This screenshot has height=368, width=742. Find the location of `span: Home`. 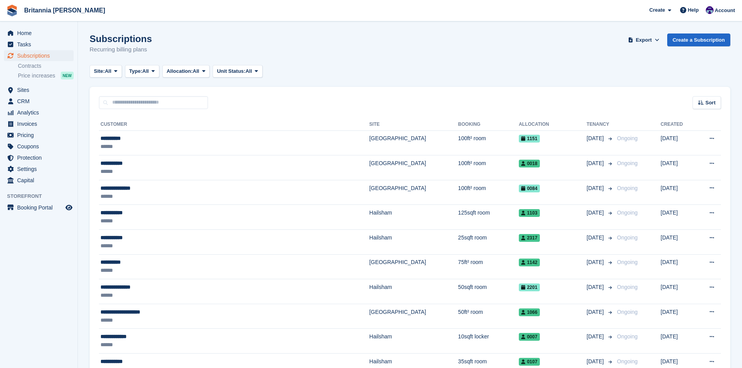

span: Home is located at coordinates (40, 33).